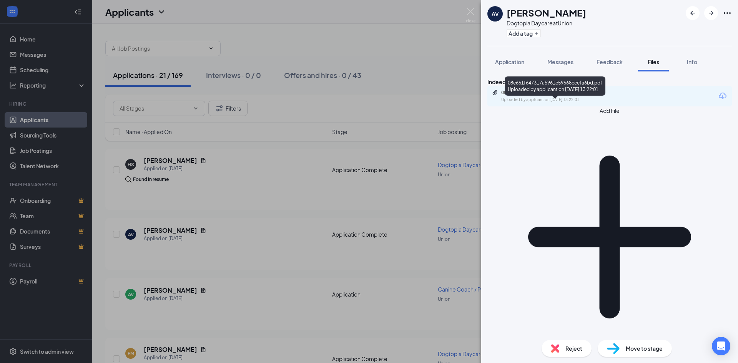 This screenshot has width=738, height=363. I want to click on svg: Download, so click(723, 96).